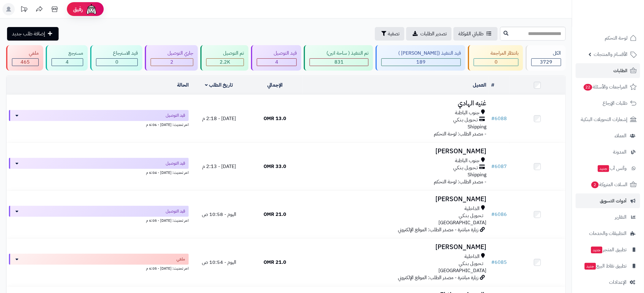  What do you see at coordinates (608, 282) in the screenshot?
I see `a: الإعدادات` at bounding box center [608, 282].